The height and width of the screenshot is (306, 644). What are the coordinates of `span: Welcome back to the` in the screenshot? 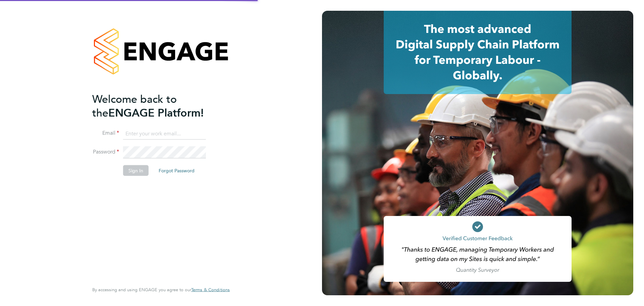 It's located at (134, 106).